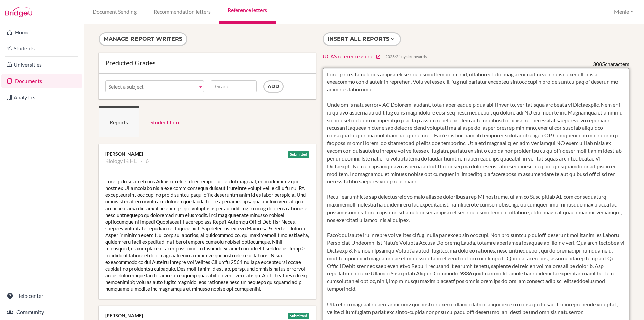 The width and height of the screenshot is (644, 320). What do you see at coordinates (348, 56) in the screenshot?
I see `span: UCAS reference guide` at bounding box center [348, 56].